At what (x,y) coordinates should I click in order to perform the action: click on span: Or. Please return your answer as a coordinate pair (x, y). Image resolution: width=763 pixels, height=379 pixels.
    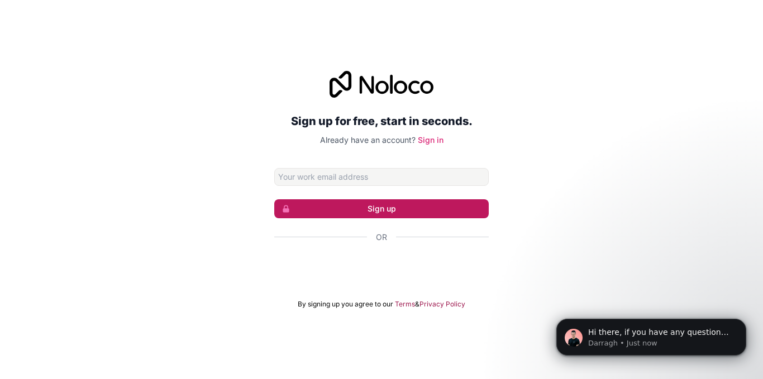
    Looking at the image, I should click on (381, 237).